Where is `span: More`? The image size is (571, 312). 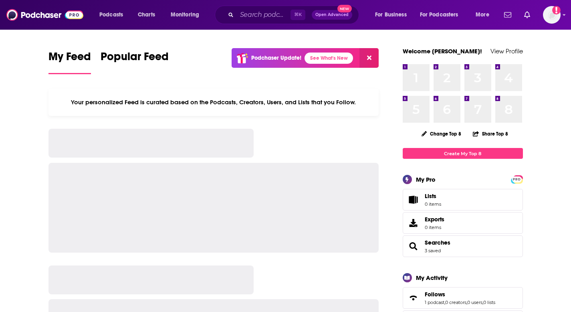 span: More is located at coordinates (483, 15).